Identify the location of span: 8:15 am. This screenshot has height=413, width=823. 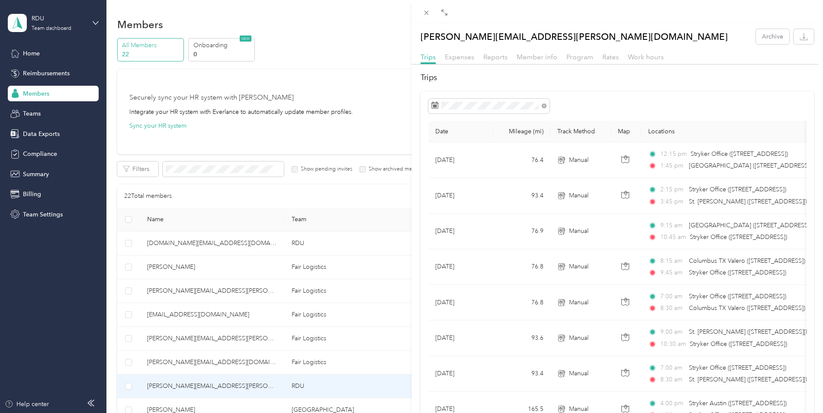
(673, 261).